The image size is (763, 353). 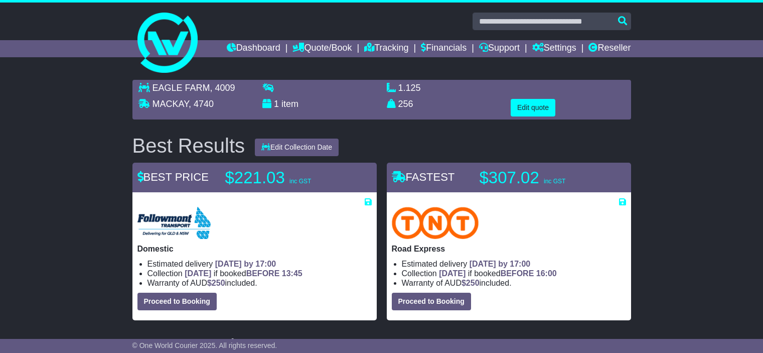 I want to click on p: Road Express, so click(x=508, y=248).